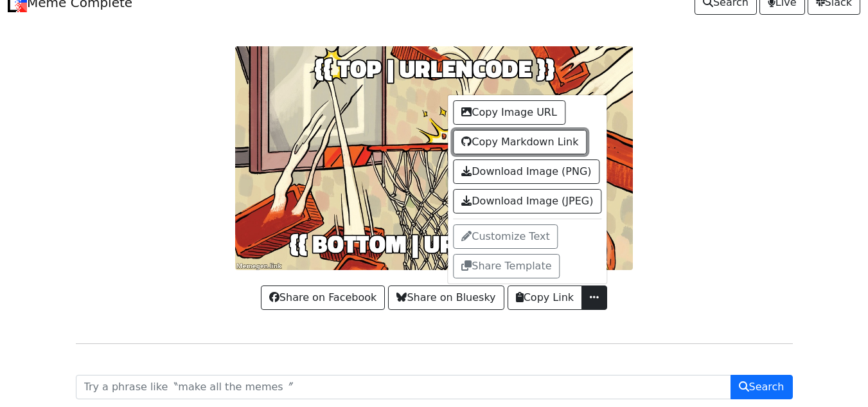 The width and height of the screenshot is (868, 407). I want to click on span: Search, so click(761, 387).